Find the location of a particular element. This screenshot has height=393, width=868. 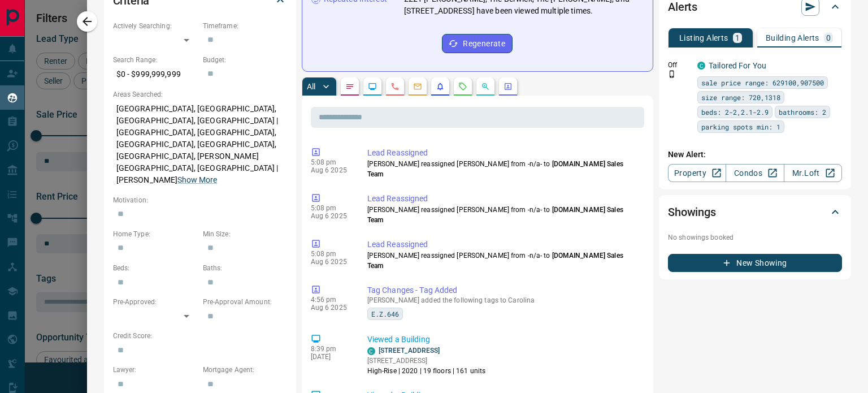

svg: Opportunities is located at coordinates (486, 86).